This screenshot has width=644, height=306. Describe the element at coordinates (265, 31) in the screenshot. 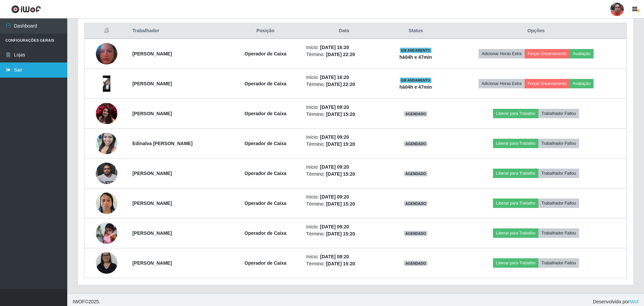

I see `th: Posição` at that location.